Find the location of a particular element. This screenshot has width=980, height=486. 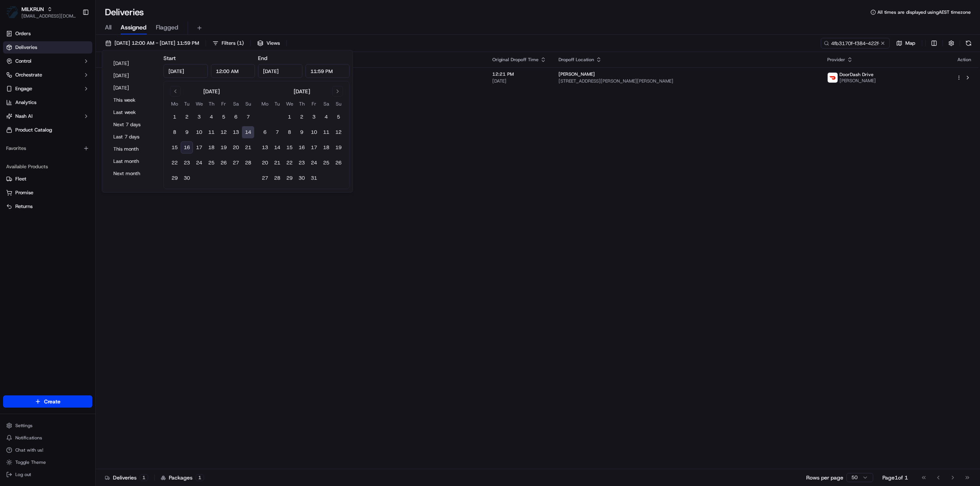

div: Favorites is located at coordinates (48, 148).